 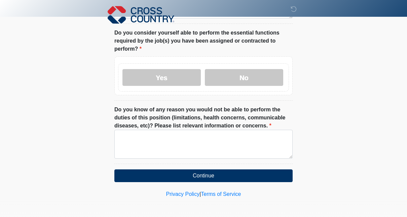 I want to click on a: Privacy Policy, so click(x=183, y=194).